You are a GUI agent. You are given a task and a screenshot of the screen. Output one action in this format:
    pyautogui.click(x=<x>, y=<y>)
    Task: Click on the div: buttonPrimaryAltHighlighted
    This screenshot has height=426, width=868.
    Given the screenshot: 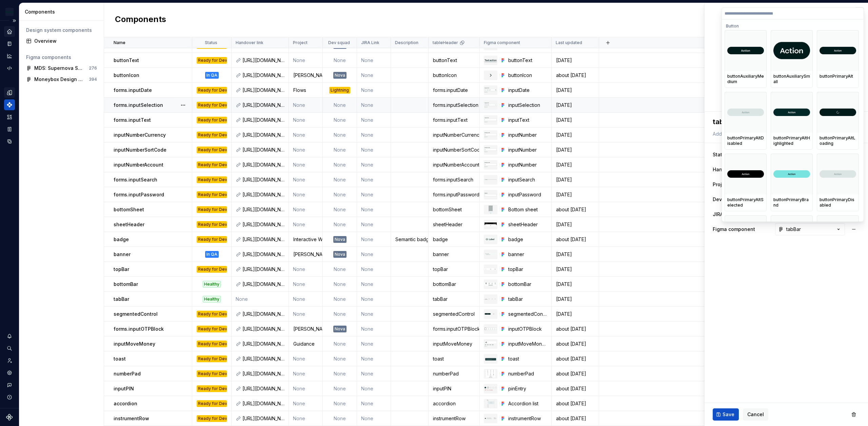 What is the action you would take?
    pyautogui.click(x=792, y=141)
    